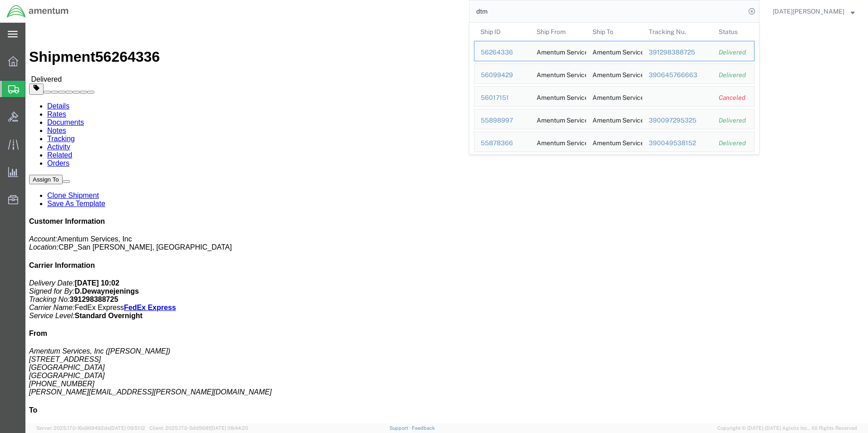 The image size is (868, 433). What do you see at coordinates (559, 32) in the screenshot?
I see `th: Ship From` at bounding box center [559, 32].